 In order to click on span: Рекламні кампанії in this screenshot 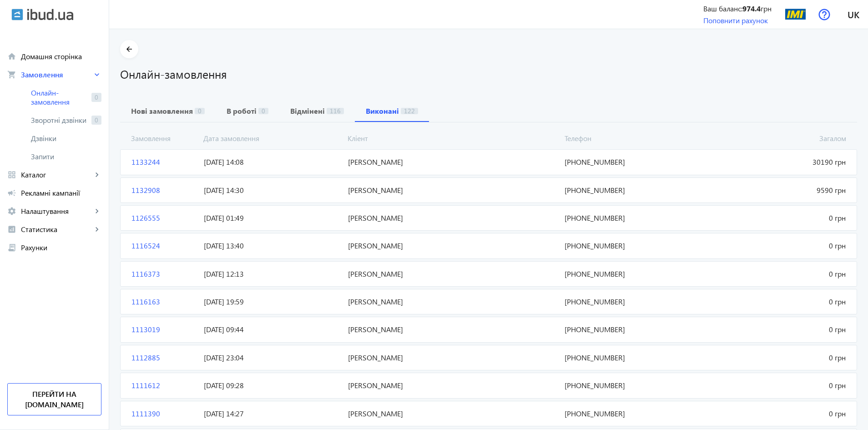, I will do `click(61, 193)`.